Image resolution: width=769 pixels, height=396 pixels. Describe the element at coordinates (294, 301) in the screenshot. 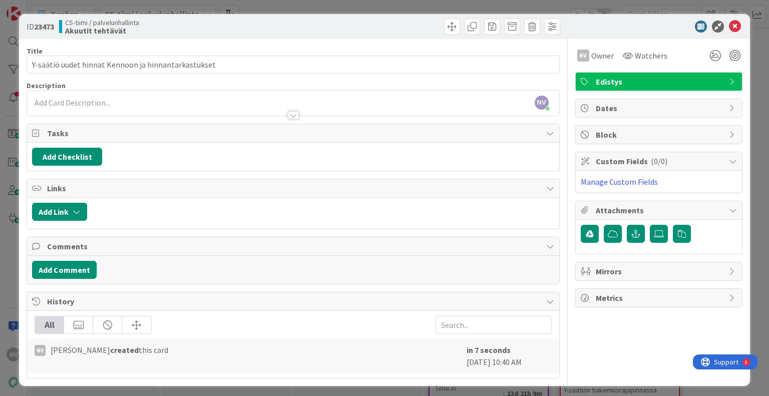

I see `span: History` at that location.